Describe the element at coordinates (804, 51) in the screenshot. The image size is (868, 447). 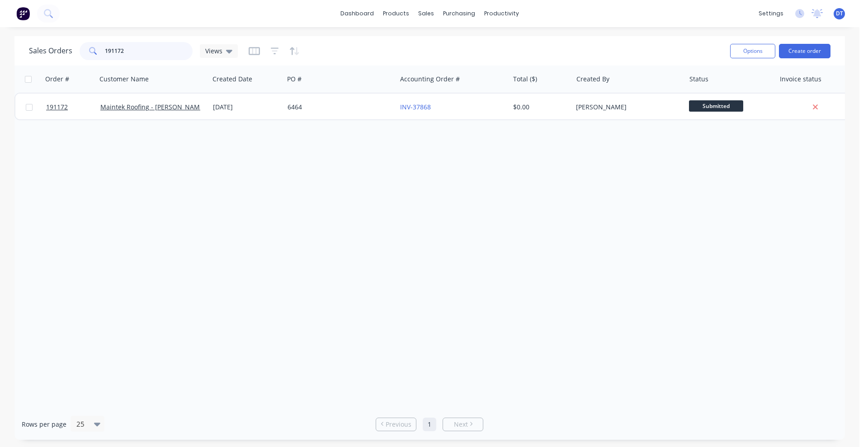
I see `button: Create order` at that location.